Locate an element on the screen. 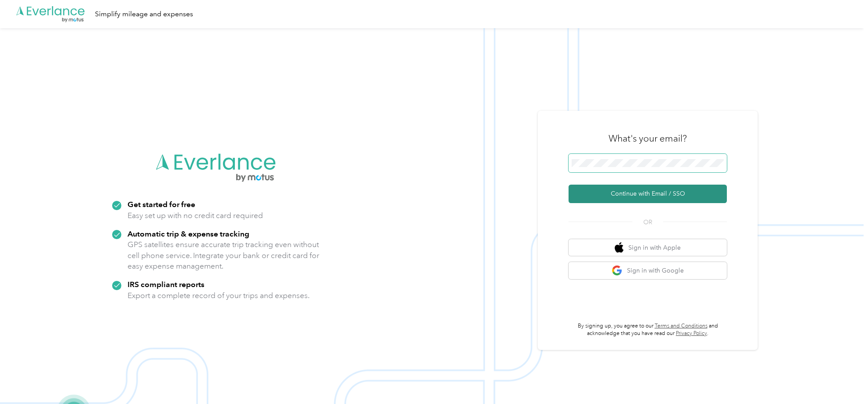 The image size is (868, 404). p: Export a complete record of your trips and expenses. is located at coordinates (219, 295).